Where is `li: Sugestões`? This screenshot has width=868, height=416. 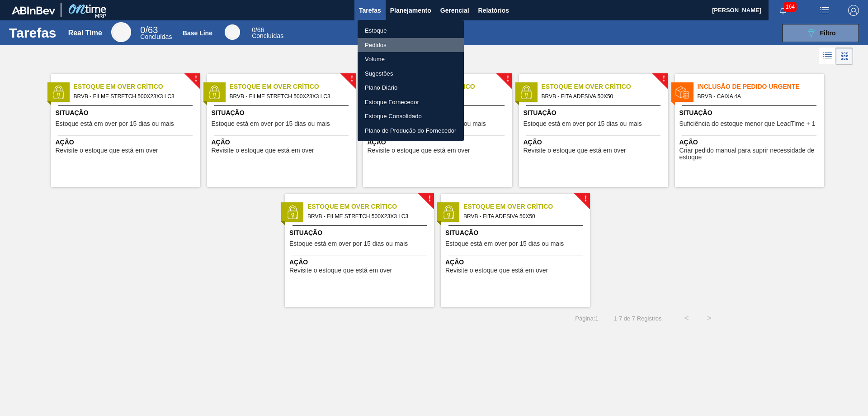 li: Sugestões is located at coordinates (411, 74).